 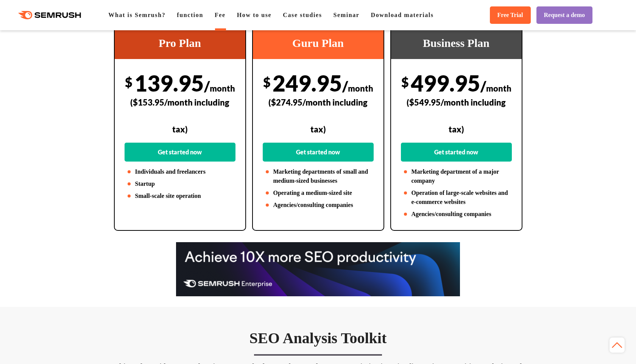 I want to click on a: Fee, so click(x=220, y=15).